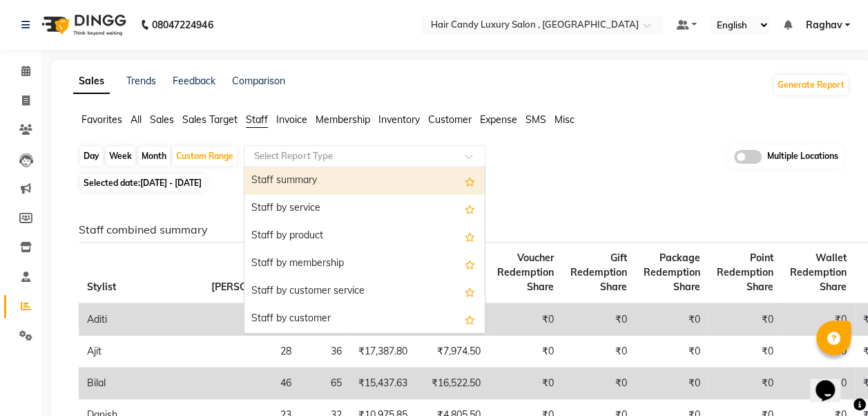  Describe the element at coordinates (565, 119) in the screenshot. I see `span: Misc` at that location.